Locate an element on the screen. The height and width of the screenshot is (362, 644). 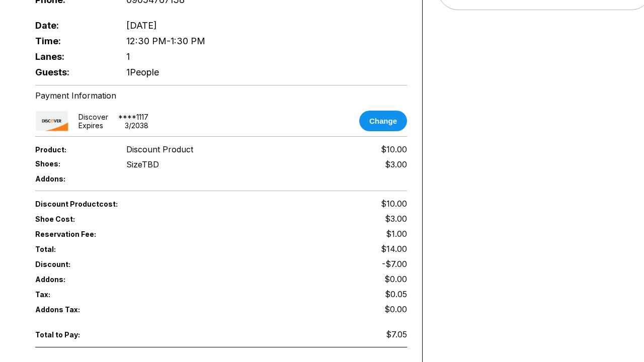
div: Payment Information is located at coordinates (221, 95).